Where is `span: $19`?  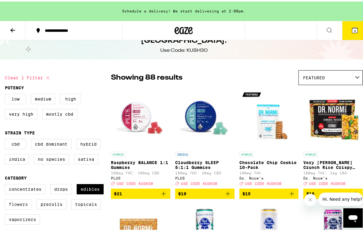
span: $19 is located at coordinates (182, 193).